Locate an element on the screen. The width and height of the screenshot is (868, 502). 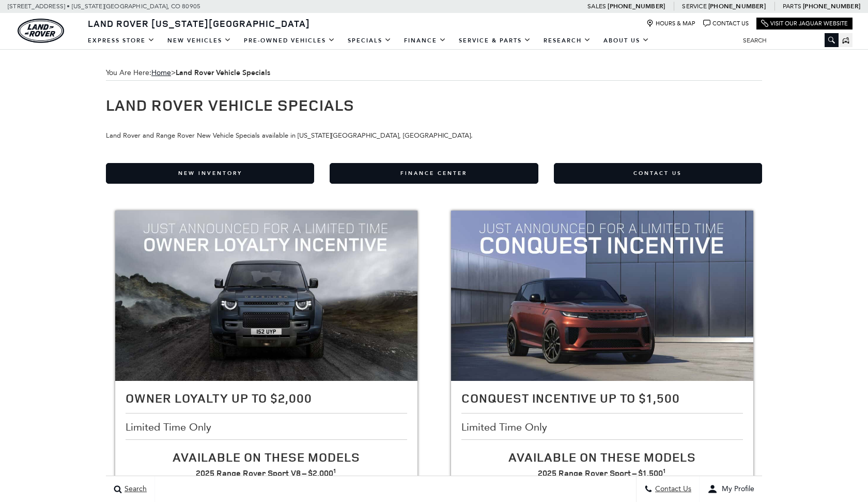
a: Visit Our Jaguar Website is located at coordinates (805, 24).